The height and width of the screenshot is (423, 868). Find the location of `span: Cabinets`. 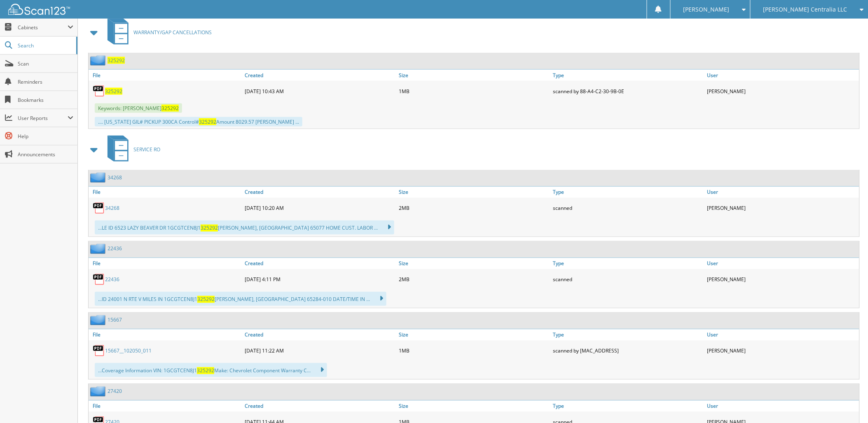

span: Cabinets is located at coordinates (42, 27).